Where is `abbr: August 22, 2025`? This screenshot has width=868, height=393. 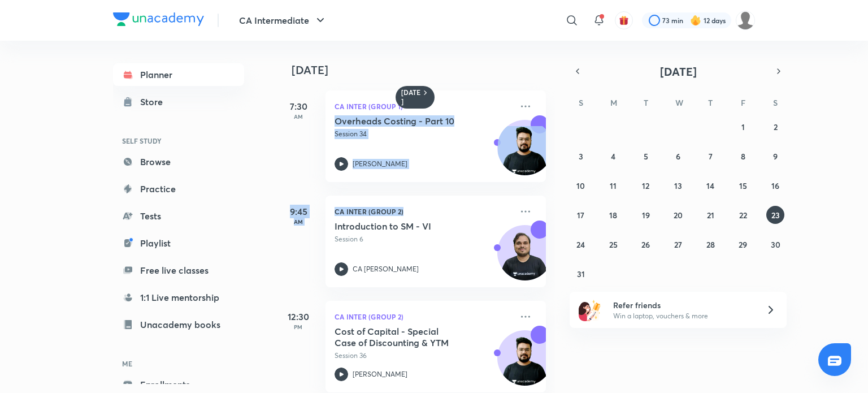
abbr: August 22, 2025 is located at coordinates (743, 215).